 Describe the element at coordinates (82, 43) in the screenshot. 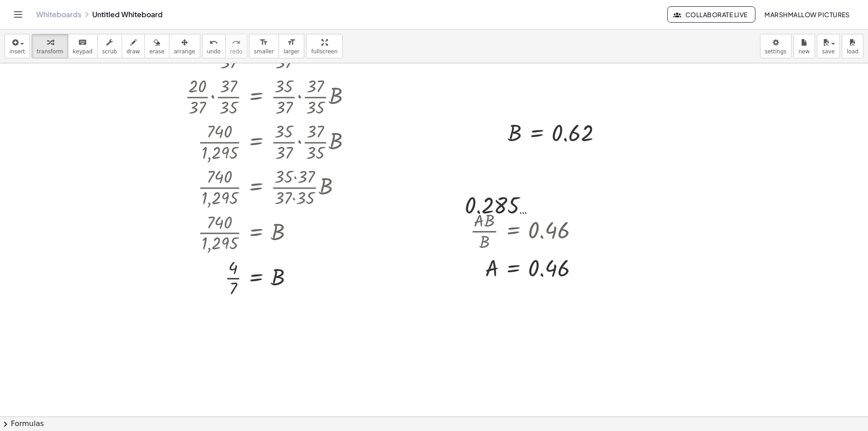

I see `i: keyboard` at that location.